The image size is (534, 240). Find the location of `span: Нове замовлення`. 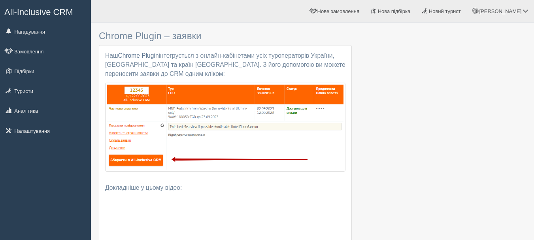

span: Нове замовлення is located at coordinates (338, 11).